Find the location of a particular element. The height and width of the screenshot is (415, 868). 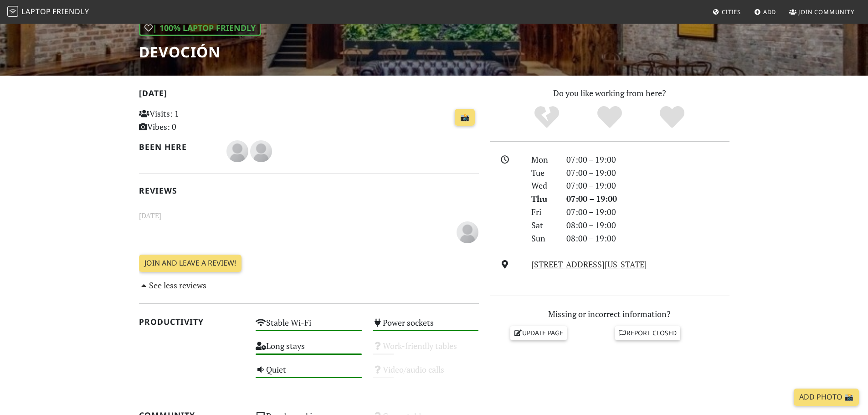

div: Sun is located at coordinates (543, 238).